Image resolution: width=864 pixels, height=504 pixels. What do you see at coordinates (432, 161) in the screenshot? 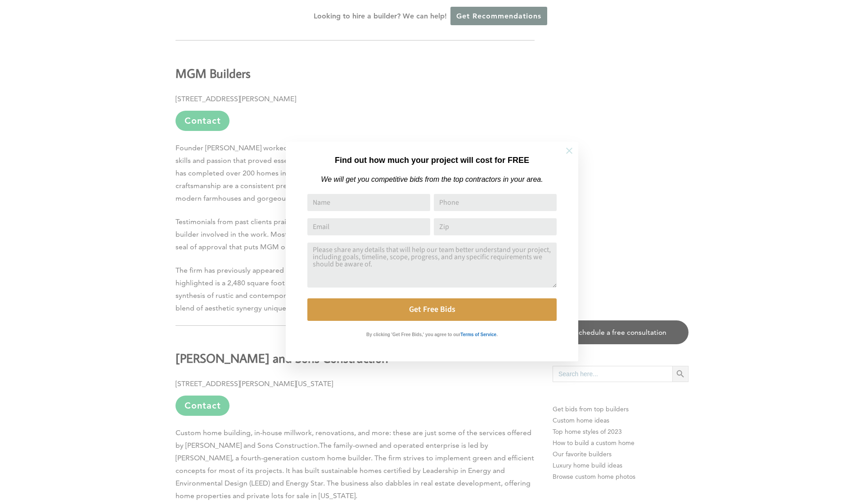
I see `strong: Find out how much your project will cost for FREE` at bounding box center [432, 161].